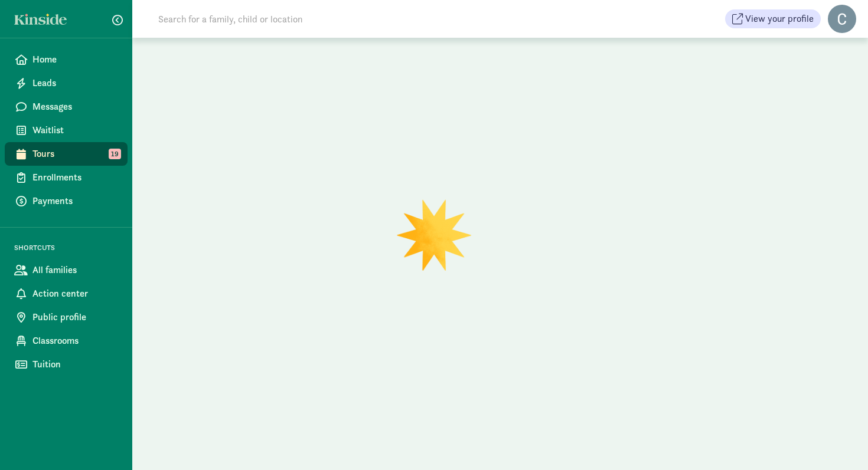 The image size is (868, 470). What do you see at coordinates (75, 83) in the screenshot?
I see `span: Leads` at bounding box center [75, 83].